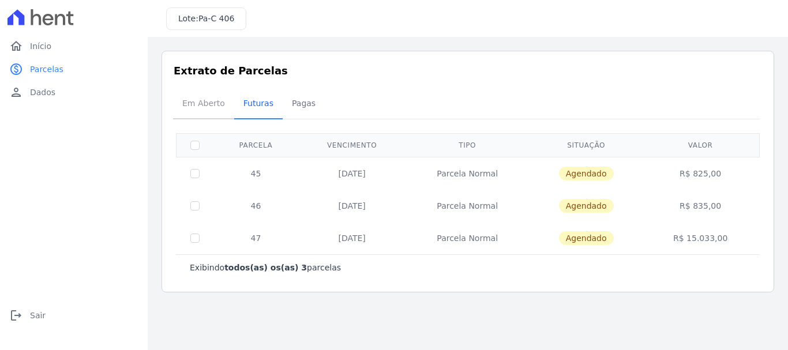 Image resolution: width=788 pixels, height=350 pixels. What do you see at coordinates (255, 173) in the screenshot?
I see `td: 45` at bounding box center [255, 173].